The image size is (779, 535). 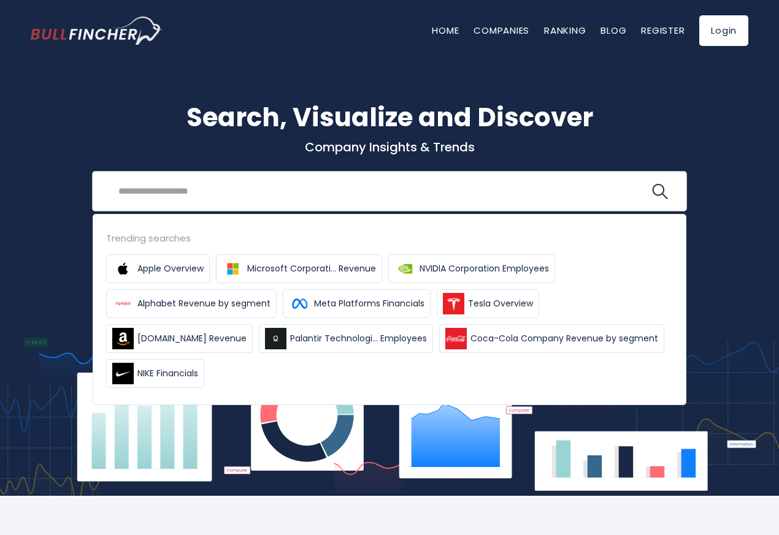 What do you see at coordinates (299, 269) in the screenshot?
I see `a: Microsoft Corporati... Revenue` at bounding box center [299, 269].